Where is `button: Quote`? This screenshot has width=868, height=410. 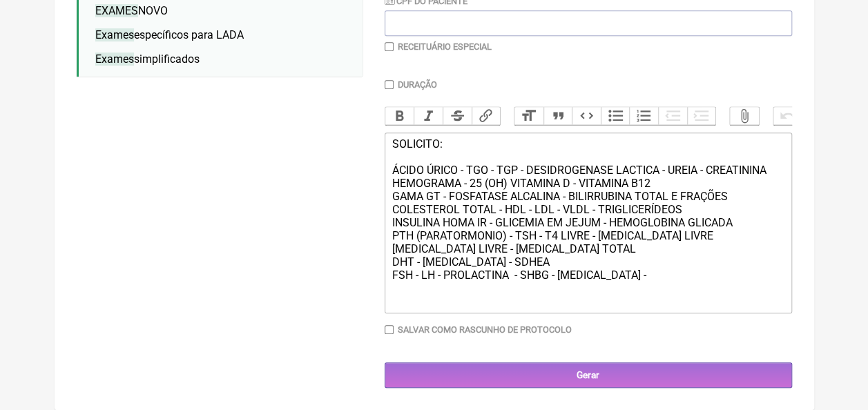
button: Quote is located at coordinates (558, 116).